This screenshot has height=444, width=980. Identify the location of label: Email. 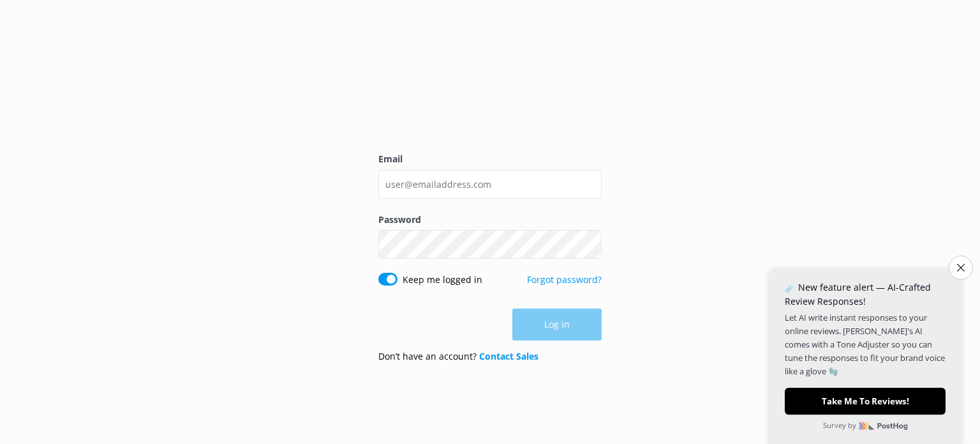
(490, 159).